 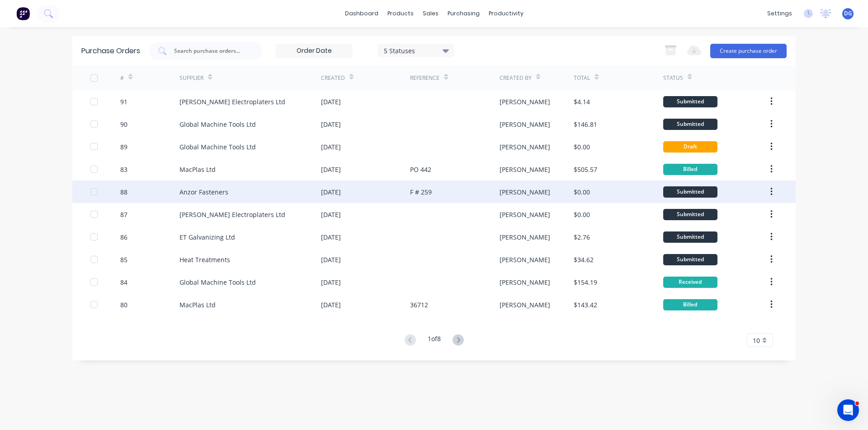 I want to click on div: $143.42, so click(x=585, y=305).